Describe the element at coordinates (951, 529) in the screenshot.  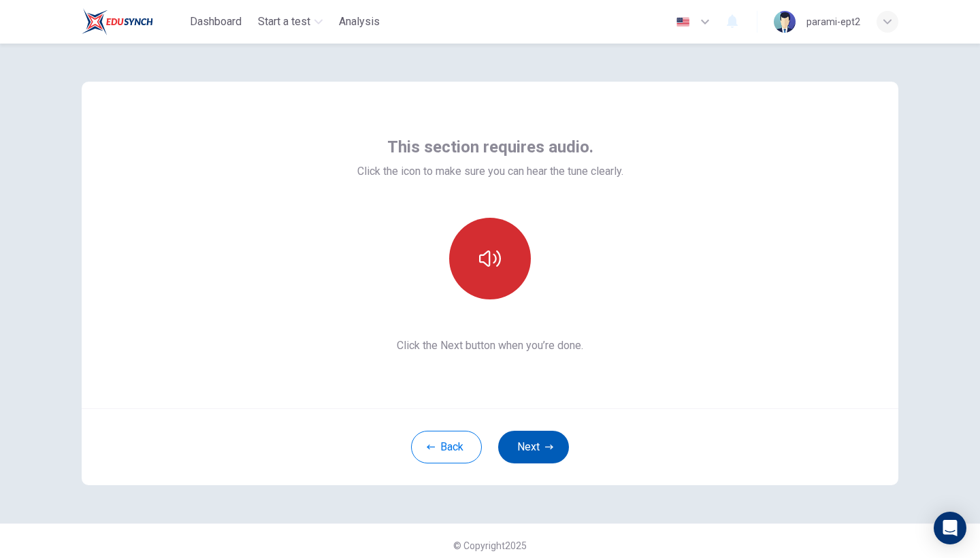
I see `div: Open Intercom Messenger` at that location.